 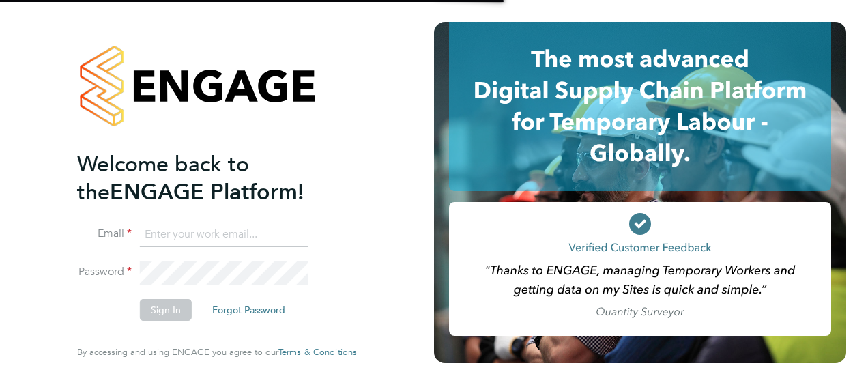 I want to click on button: Forgot Password, so click(x=249, y=310).